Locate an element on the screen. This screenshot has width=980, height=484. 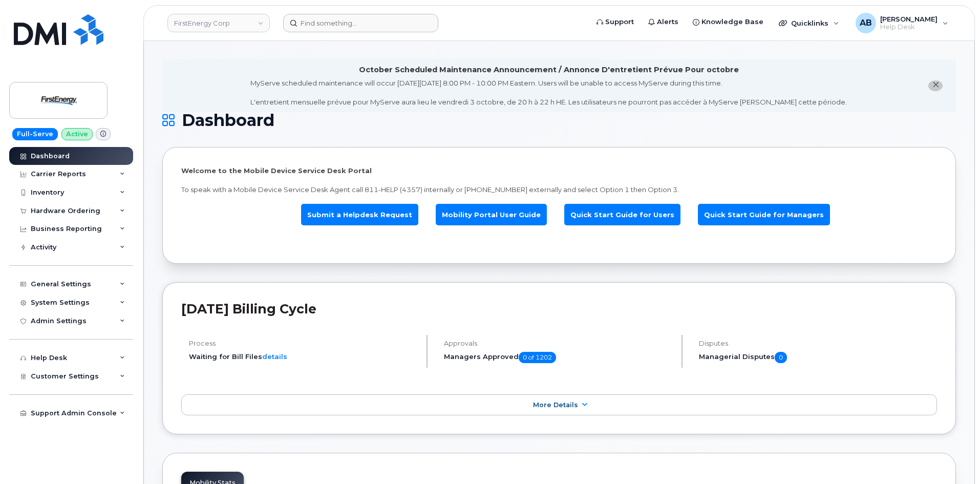
h5: Managerial Disputes is located at coordinates (818, 357).